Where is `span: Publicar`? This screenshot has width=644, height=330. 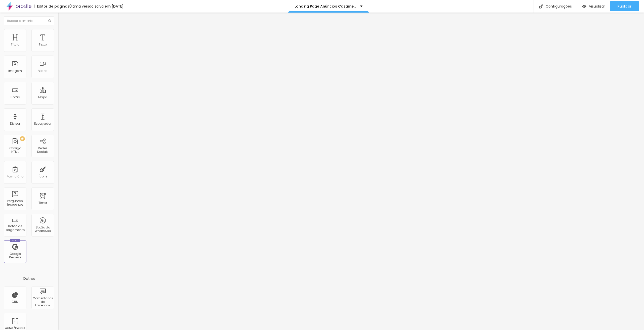 span: Publicar is located at coordinates (624, 6).